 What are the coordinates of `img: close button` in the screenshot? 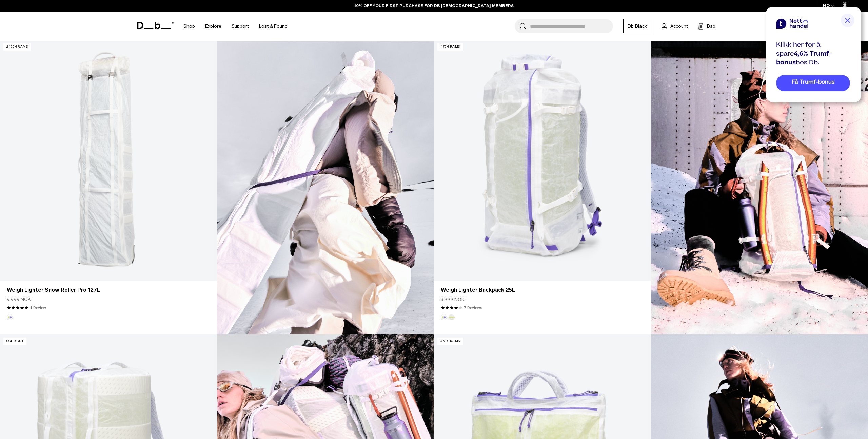 It's located at (848, 20).